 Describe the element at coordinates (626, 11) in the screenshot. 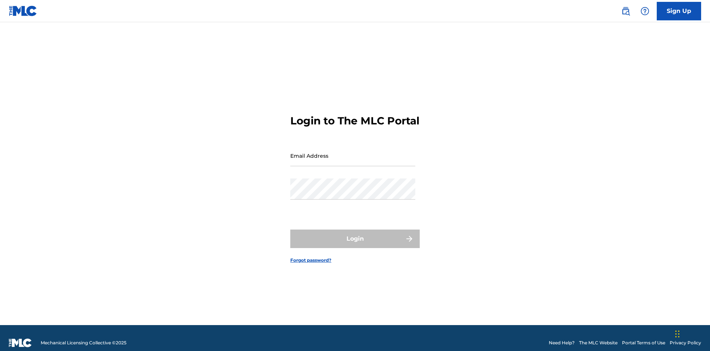

I see `a: Public Search` at that location.